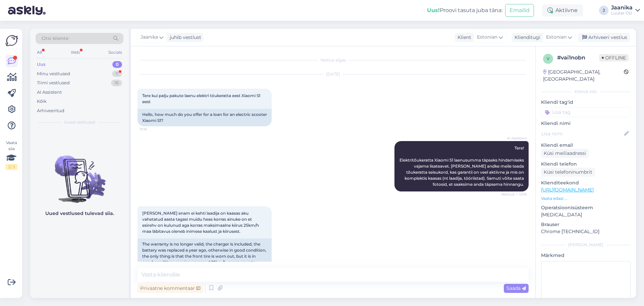  What do you see at coordinates (117, 74) in the screenshot?
I see `div: 11` at bounding box center [117, 74].